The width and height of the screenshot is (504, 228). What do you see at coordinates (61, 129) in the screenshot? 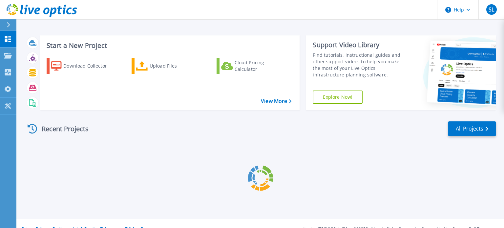
I see `div: Recent Projects` at bounding box center [61, 129].